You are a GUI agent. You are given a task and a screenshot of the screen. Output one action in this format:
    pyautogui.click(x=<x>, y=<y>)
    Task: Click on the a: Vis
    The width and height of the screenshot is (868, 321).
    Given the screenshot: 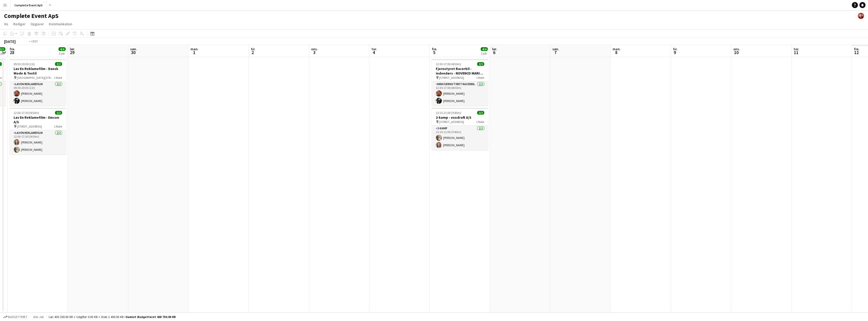 What is the action you would take?
    pyautogui.click(x=6, y=24)
    